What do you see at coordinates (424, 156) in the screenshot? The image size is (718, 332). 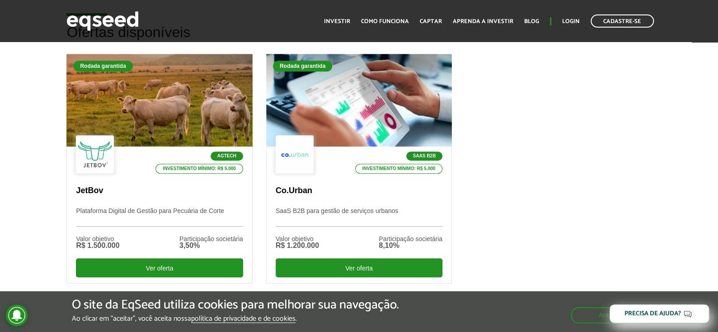 I see `p: SaaS B2B` at bounding box center [424, 156].